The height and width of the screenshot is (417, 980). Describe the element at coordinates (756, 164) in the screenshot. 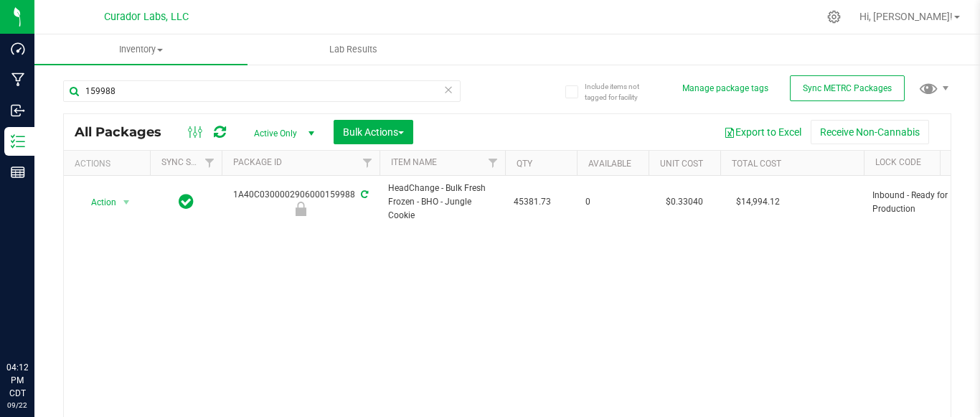

I see `a: Total Cost` at that location.